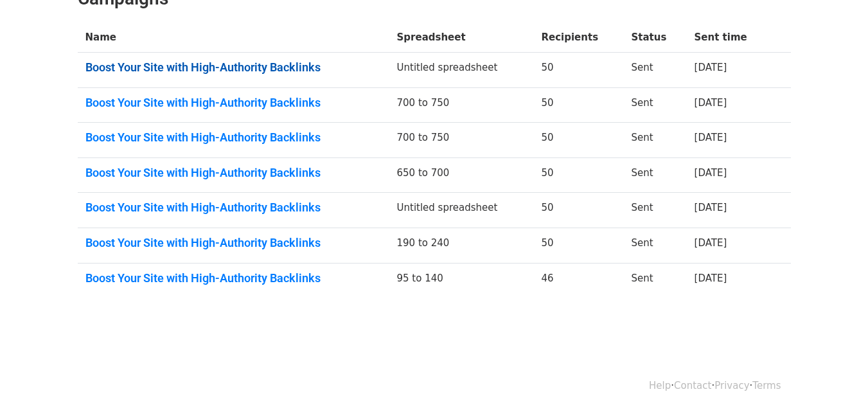 This screenshot has width=868, height=412. What do you see at coordinates (578, 280) in the screenshot?
I see `td: 46` at bounding box center [578, 280].